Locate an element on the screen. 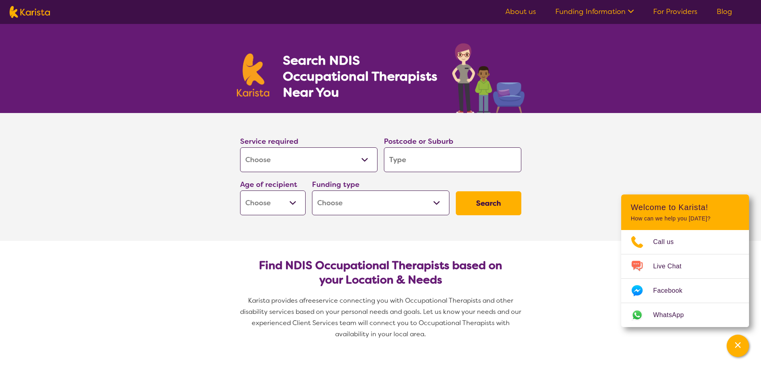  a: For Providers is located at coordinates (675, 12).